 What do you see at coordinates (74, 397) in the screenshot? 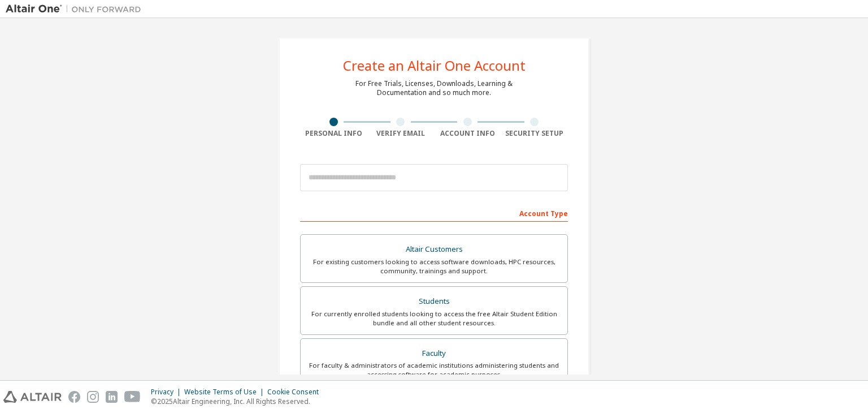
I see `img: facebook.svg` at bounding box center [74, 397].